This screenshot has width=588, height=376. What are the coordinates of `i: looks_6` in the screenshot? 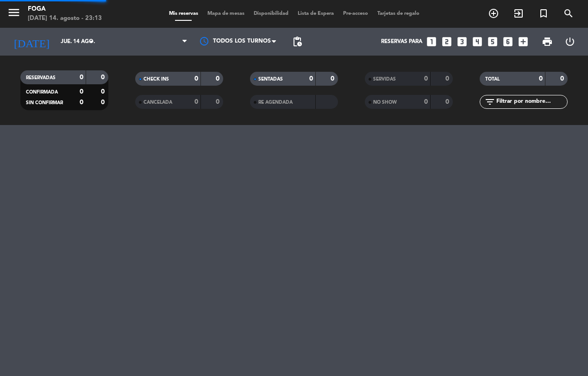 It's located at (508, 42).